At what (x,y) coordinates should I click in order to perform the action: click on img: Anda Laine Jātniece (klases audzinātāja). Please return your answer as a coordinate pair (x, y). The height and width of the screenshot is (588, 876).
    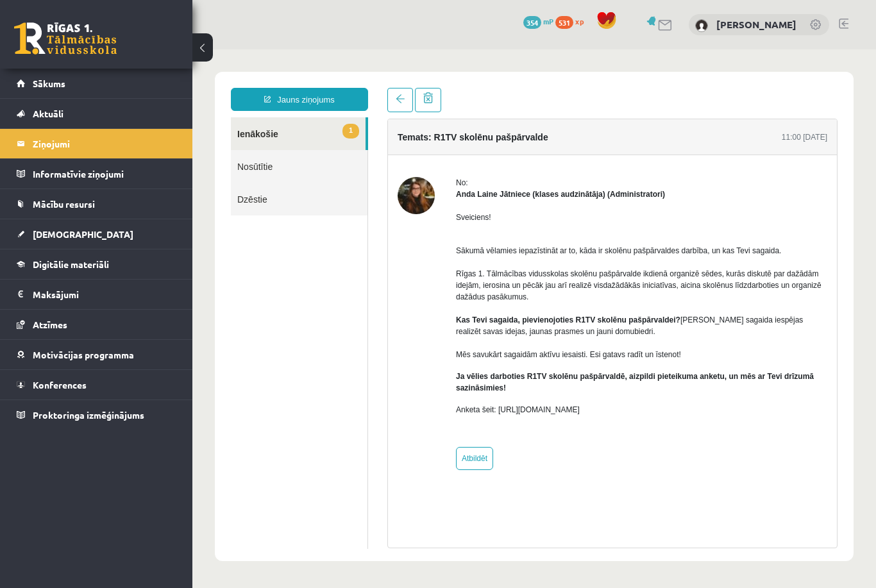
    Looking at the image, I should click on (224, 147).